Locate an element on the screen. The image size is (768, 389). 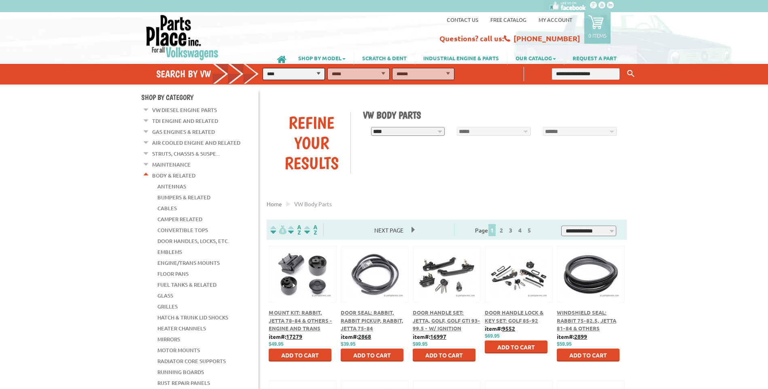
a: Running Boards is located at coordinates (181, 372).